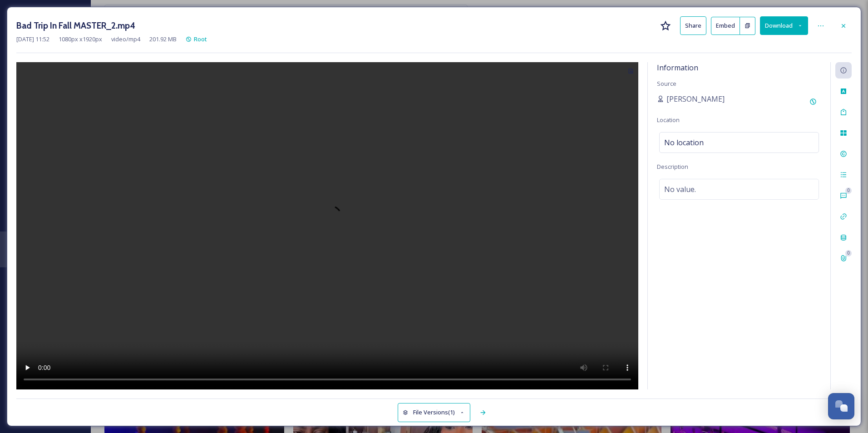  What do you see at coordinates (841, 407) in the screenshot?
I see `button: Open Chat` at bounding box center [841, 407].